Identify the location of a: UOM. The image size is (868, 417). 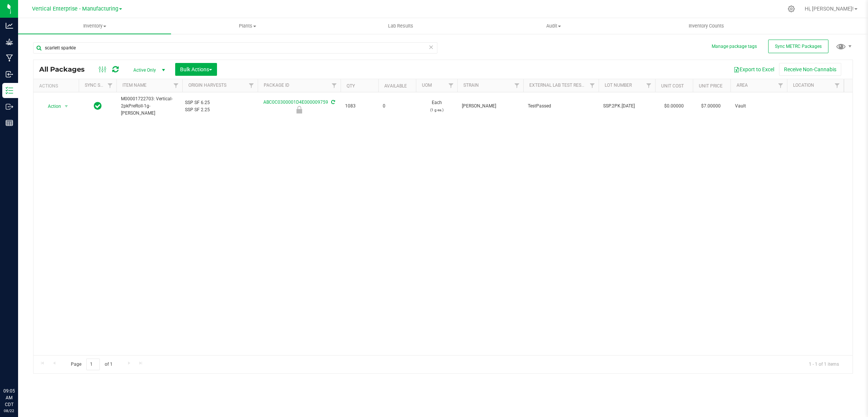
(427, 85).